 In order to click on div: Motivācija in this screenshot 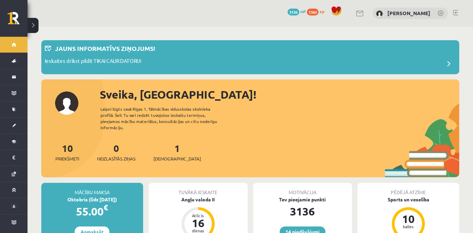, I will do `click(303, 189)`.